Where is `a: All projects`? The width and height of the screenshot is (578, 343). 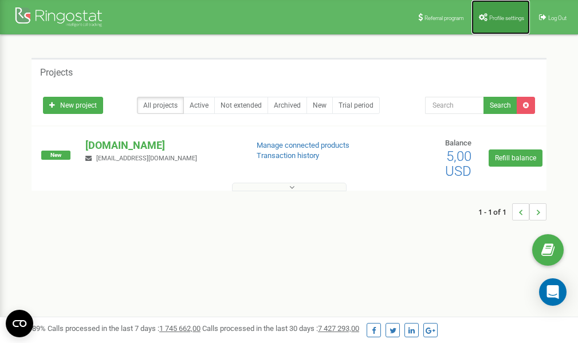
a: All projects is located at coordinates (160, 105).